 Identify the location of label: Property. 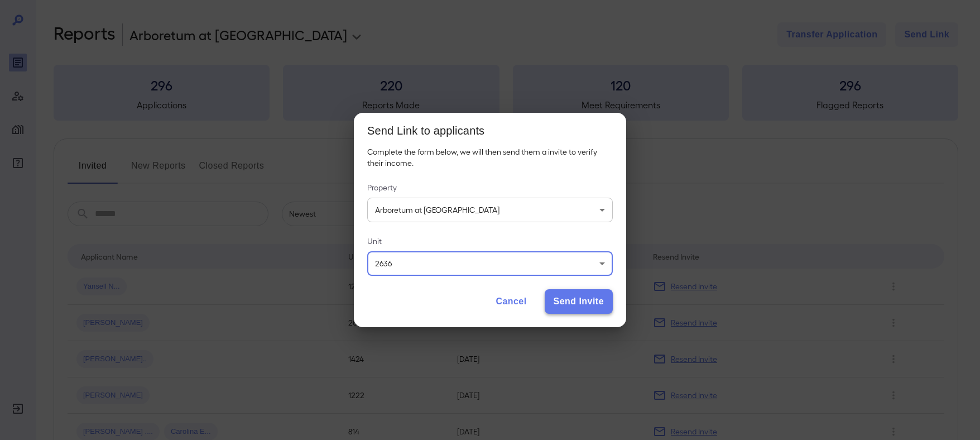
(490, 187).